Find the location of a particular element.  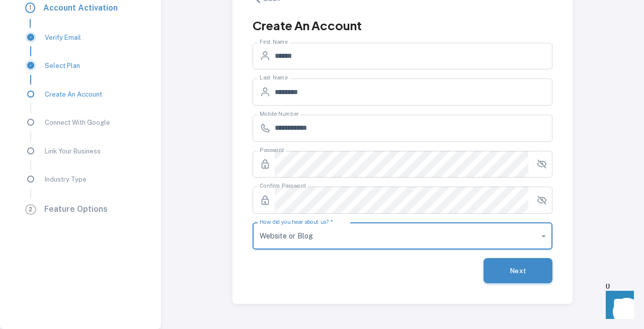

h1: Create An Account is located at coordinates (307, 25).